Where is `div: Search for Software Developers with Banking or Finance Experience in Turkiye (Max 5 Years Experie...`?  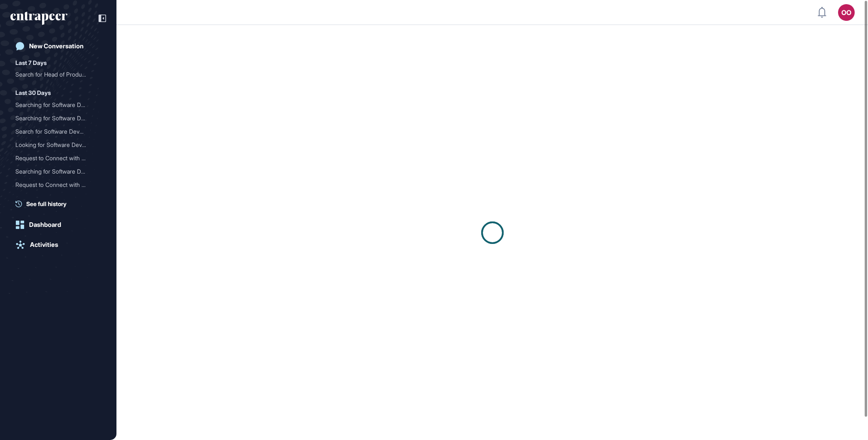
div: Search for Software Developers with Banking or Finance Experience in Turkiye (Max 5 Years Experie... is located at coordinates (58, 131).